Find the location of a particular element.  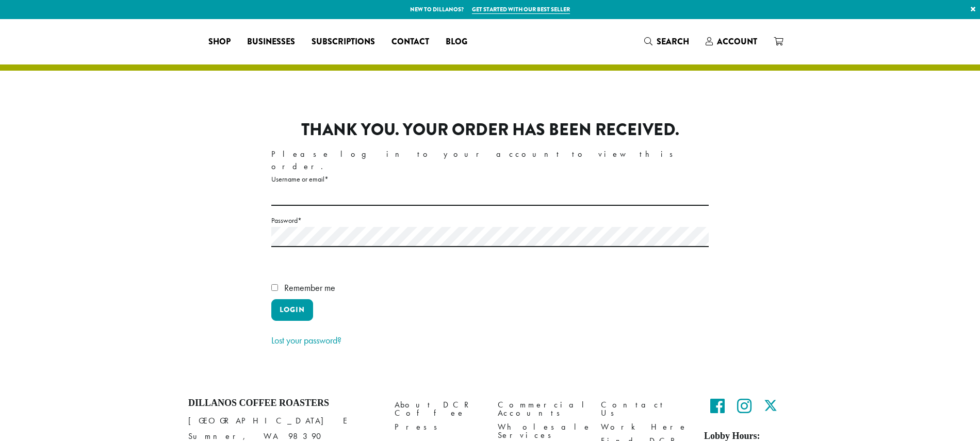

a: Work Here is located at coordinates (645, 427).